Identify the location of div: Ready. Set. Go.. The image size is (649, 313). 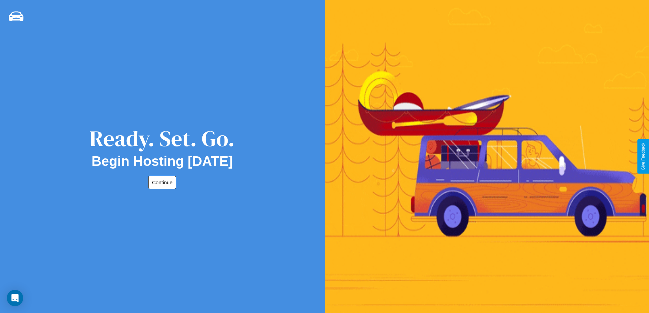
(162, 138).